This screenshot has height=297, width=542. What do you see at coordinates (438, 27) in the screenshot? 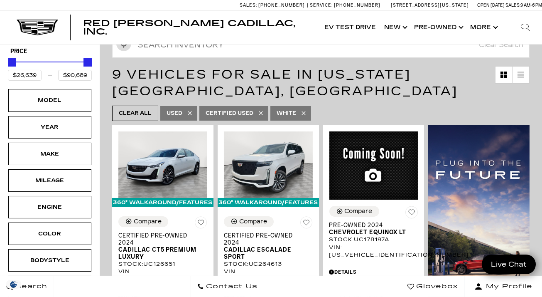
I see `a: Pre-Owned` at bounding box center [438, 27].